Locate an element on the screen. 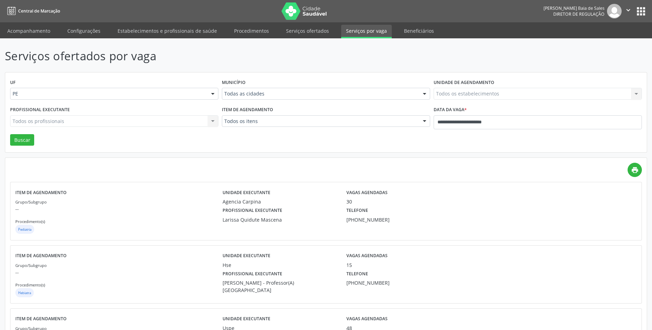  label: Município is located at coordinates (234, 83).